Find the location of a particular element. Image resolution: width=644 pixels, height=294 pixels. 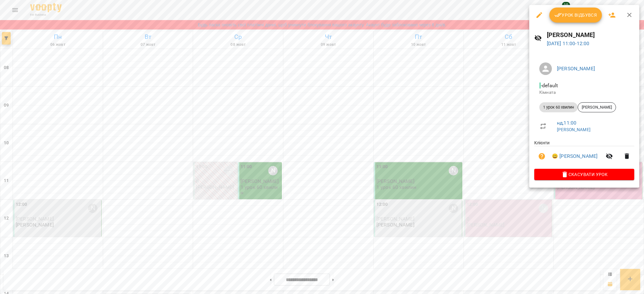

span: Урок відбувся is located at coordinates (576, 15).